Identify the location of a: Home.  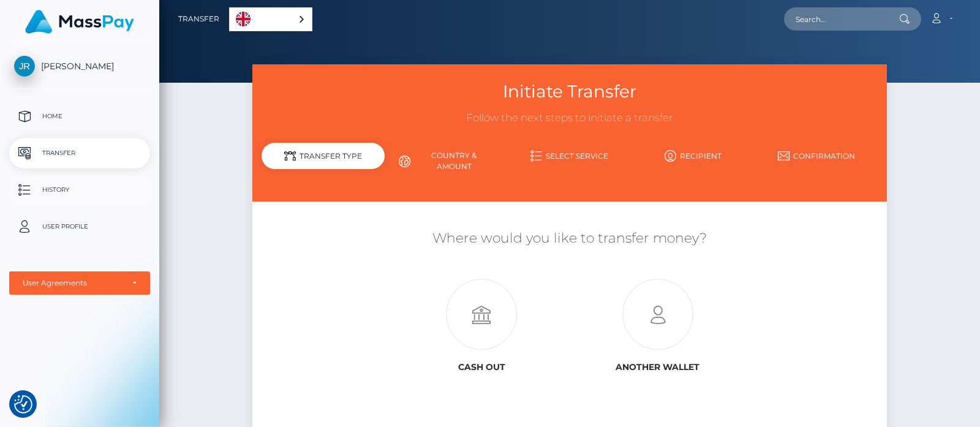
(80, 116).